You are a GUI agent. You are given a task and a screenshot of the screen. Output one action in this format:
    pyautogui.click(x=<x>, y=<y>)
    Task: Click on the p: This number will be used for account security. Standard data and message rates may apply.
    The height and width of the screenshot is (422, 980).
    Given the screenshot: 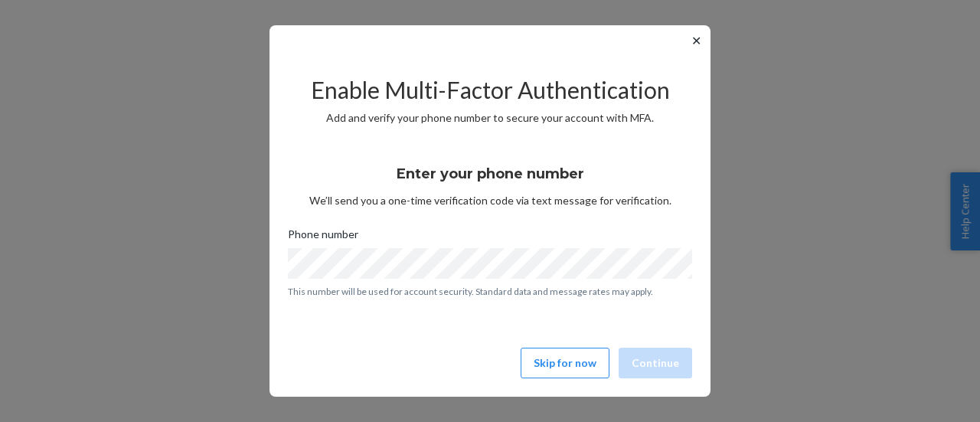 What is the action you would take?
    pyautogui.click(x=490, y=291)
    